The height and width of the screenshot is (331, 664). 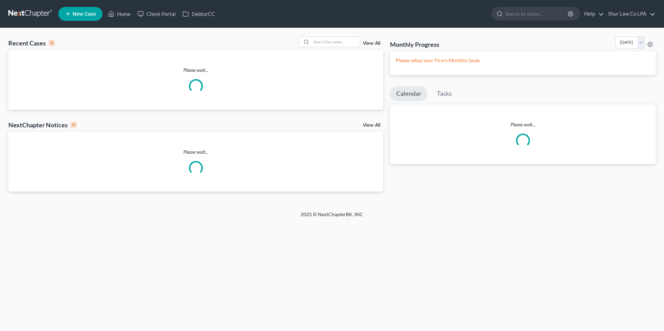 I want to click on a: Home, so click(x=119, y=14).